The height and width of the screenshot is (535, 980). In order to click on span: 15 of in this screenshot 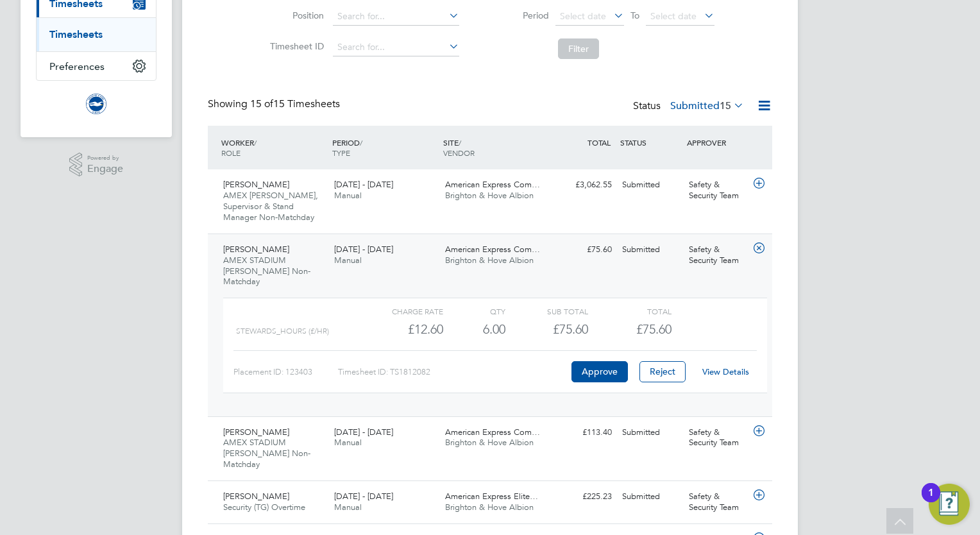, I will do `click(262, 104)`.